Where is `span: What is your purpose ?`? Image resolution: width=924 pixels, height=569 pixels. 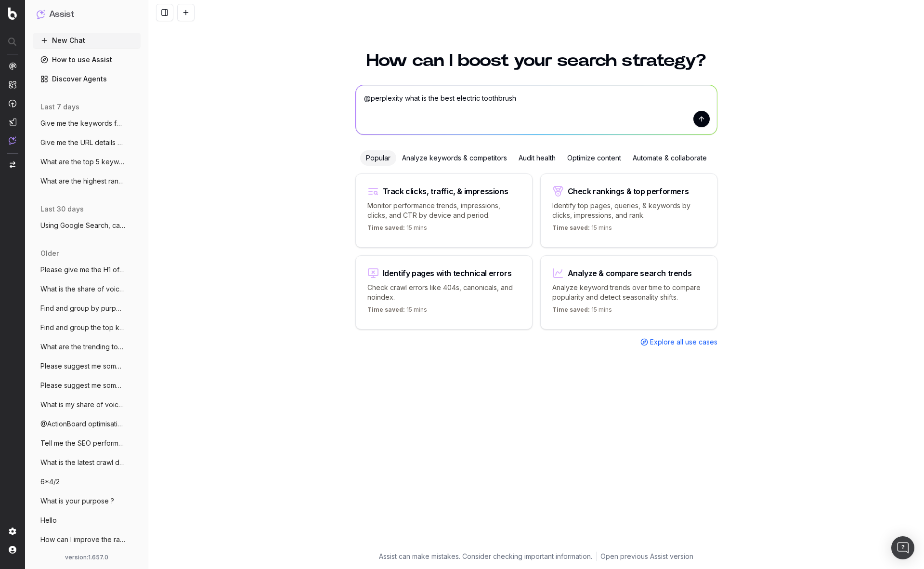
span: What is your purpose ? is located at coordinates (77, 501).